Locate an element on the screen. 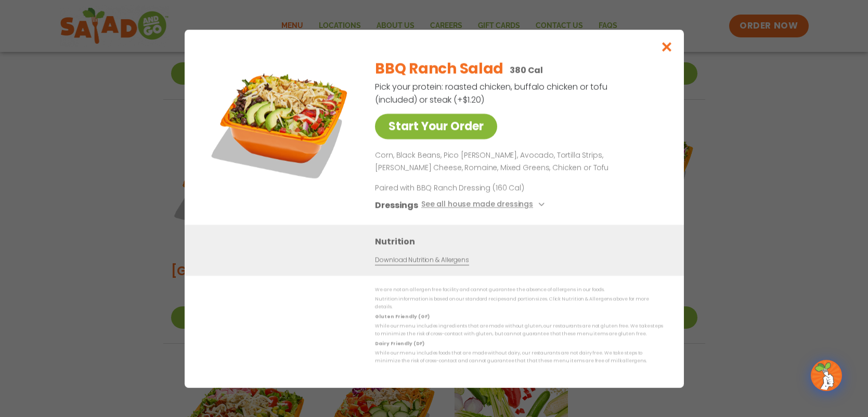 The height and width of the screenshot is (417, 868). h2: BBQ Ranch Salad is located at coordinates (439, 69).